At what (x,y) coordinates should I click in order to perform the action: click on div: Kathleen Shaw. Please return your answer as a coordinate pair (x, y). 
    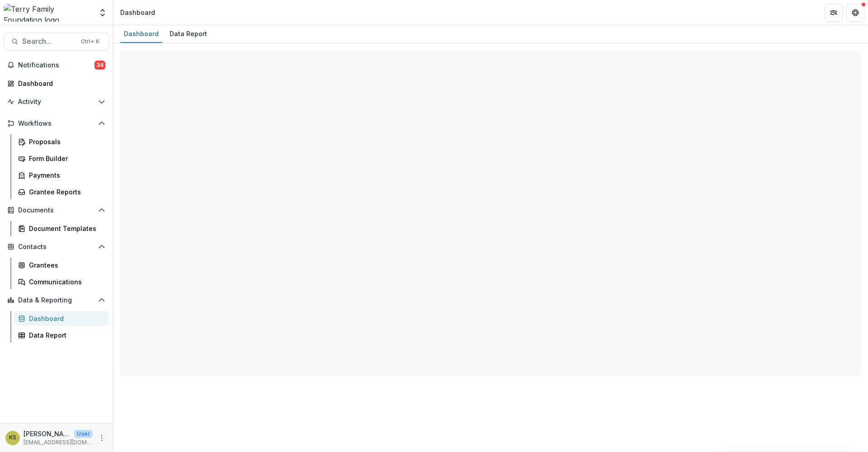
    Looking at the image, I should click on (13, 437).